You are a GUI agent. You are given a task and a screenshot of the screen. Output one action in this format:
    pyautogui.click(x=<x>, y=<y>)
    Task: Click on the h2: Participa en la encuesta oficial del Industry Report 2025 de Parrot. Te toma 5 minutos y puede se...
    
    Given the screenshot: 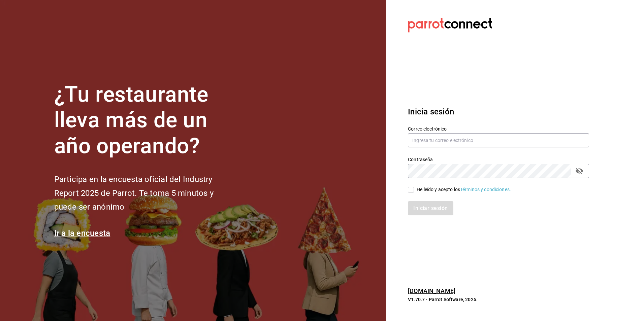 What is the action you would take?
    pyautogui.click(x=145, y=193)
    